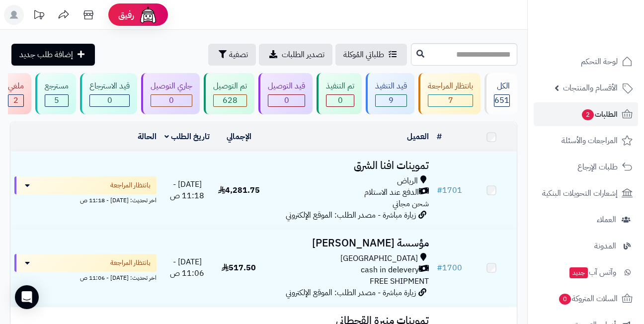 Image resolution: width=644 pixels, height=324 pixels. What do you see at coordinates (232, 55) in the screenshot?
I see `button: تصفية` at bounding box center [232, 55].